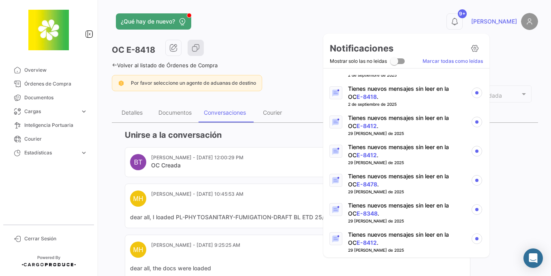  Describe the element at coordinates (533, 258) in the screenshot. I see `div: Abrir Intercom Messenger` at that location.